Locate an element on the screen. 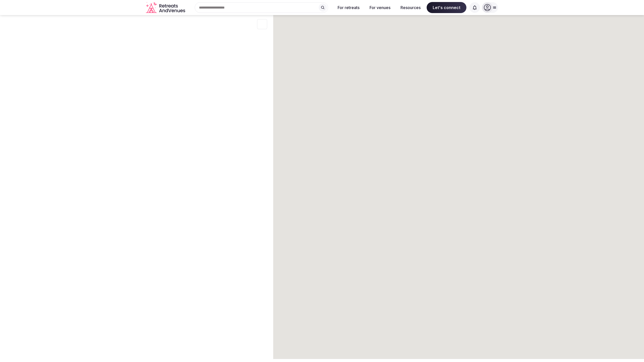  span: Let's connect is located at coordinates (446, 7).